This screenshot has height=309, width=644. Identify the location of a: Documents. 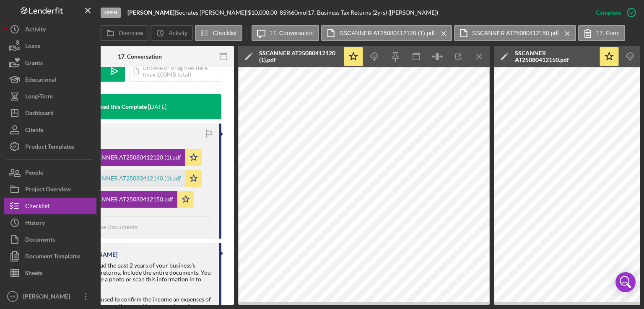
(50, 240).